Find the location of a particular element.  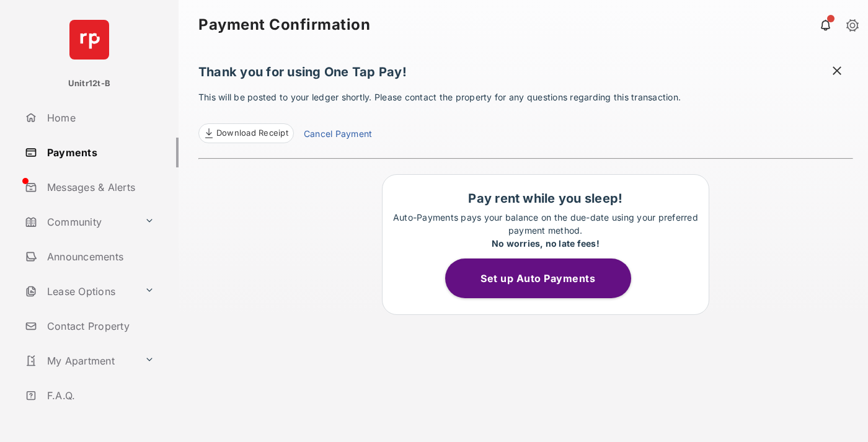

a: My Apartment is located at coordinates (79, 361).